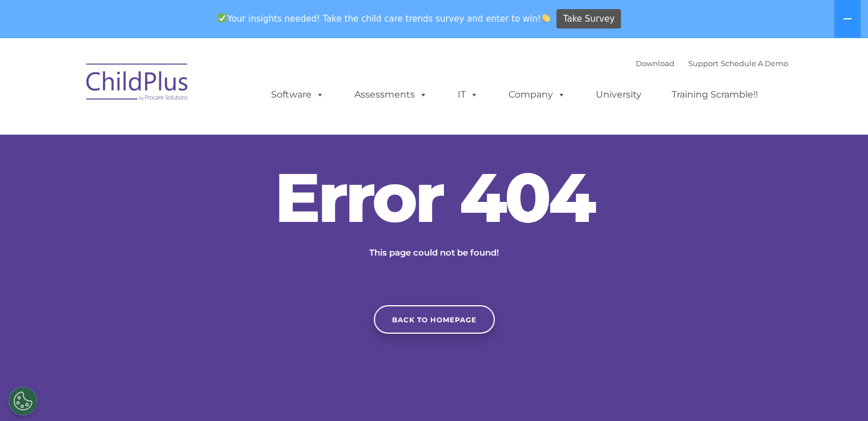 The height and width of the screenshot is (421, 868). I want to click on a: Assessments, so click(391, 95).